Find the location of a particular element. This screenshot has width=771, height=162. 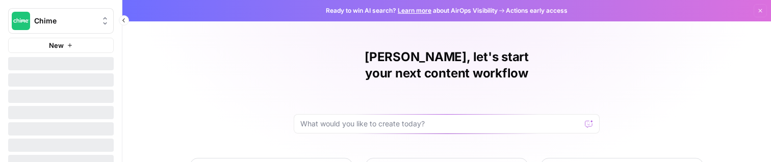

span: Actions early access is located at coordinates (537, 11).